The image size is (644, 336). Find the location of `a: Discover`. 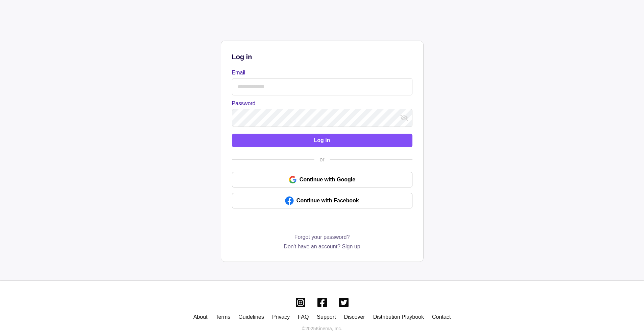

a: Discover is located at coordinates (354, 317).